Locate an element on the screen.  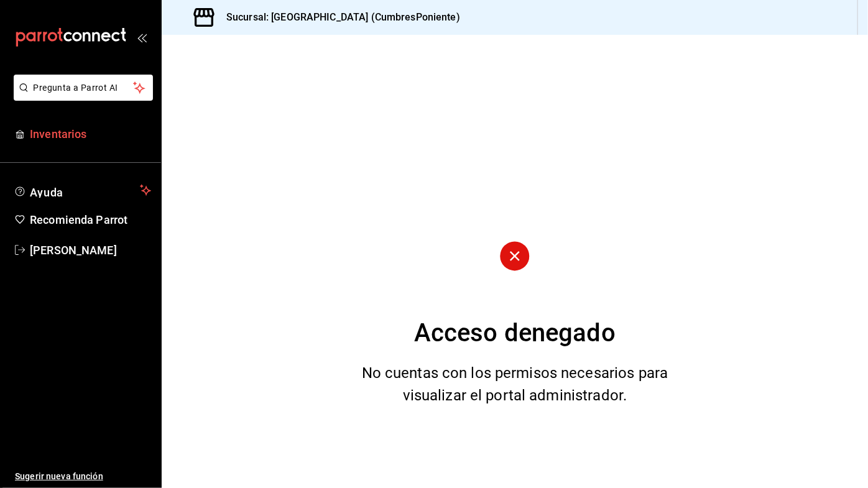
span: Recomienda Parrot is located at coordinates (90, 219).